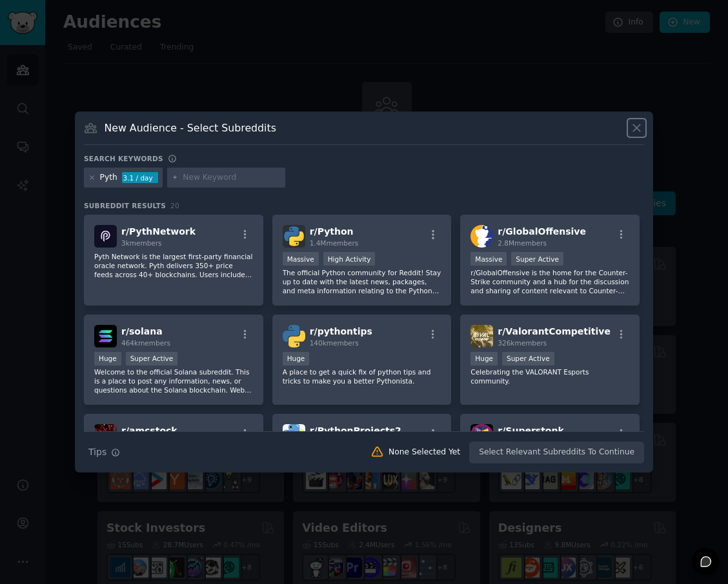  Describe the element at coordinates (481, 236) in the screenshot. I see `img: GlobalOffensive` at that location.